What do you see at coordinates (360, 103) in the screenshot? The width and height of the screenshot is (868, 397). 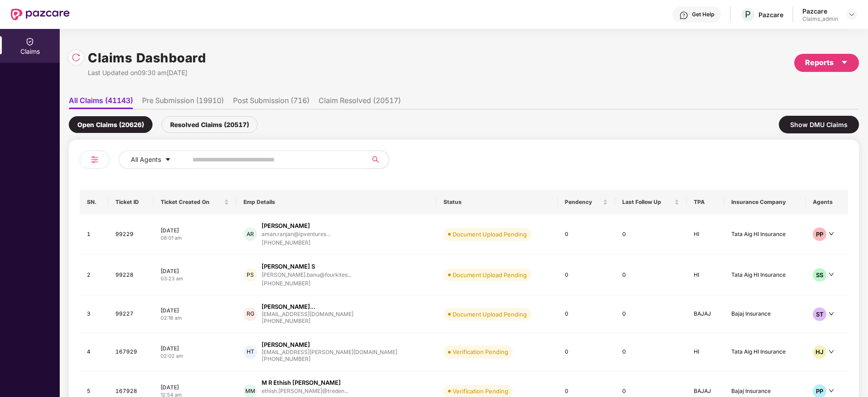 I see `li: Claim Resolved (20517)` at bounding box center [360, 103].